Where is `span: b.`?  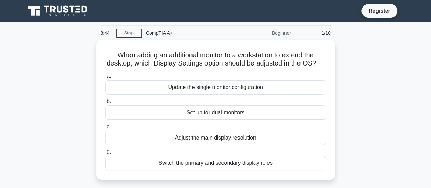 span: b. is located at coordinates (109, 101).